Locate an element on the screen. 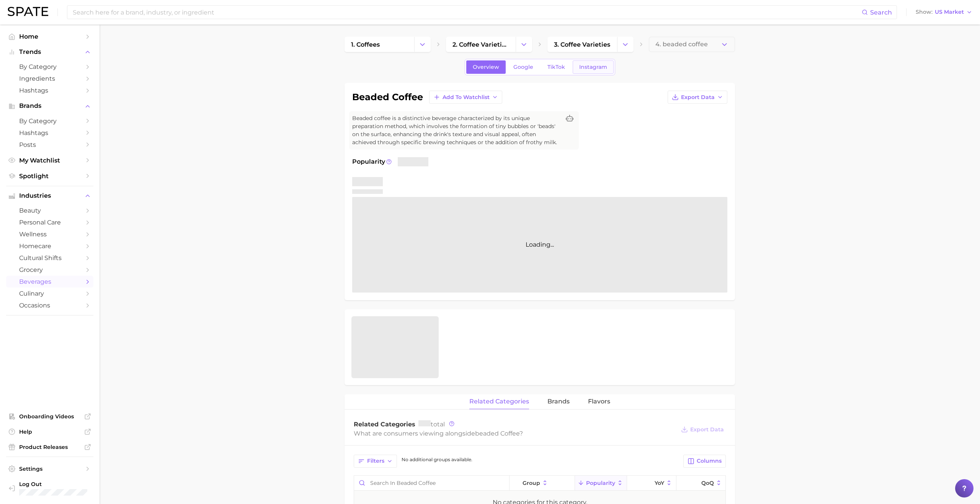 This screenshot has width=980, height=504. a: Settings is located at coordinates (50, 469).